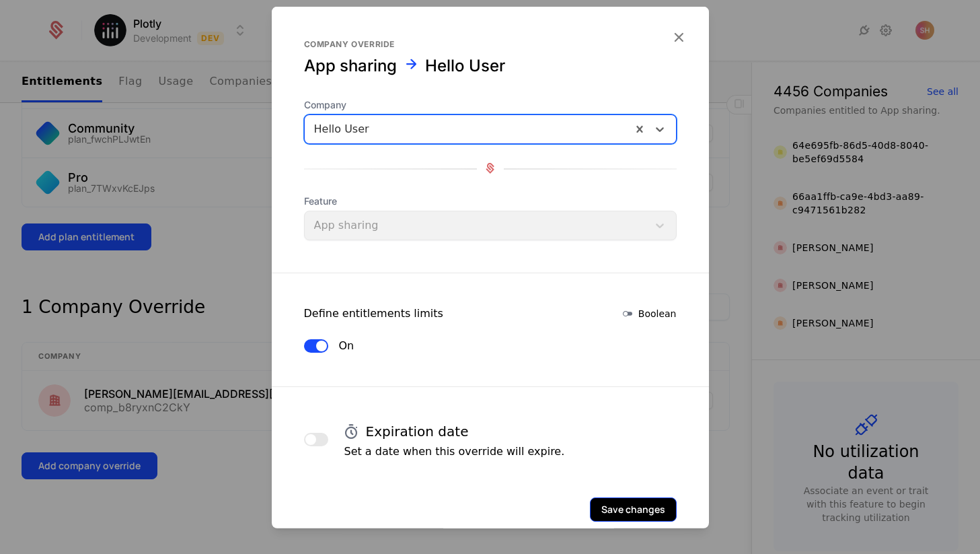 This screenshot has height=554, width=980. What do you see at coordinates (491, 44) in the screenshot?
I see `div: Company override` at bounding box center [491, 44].